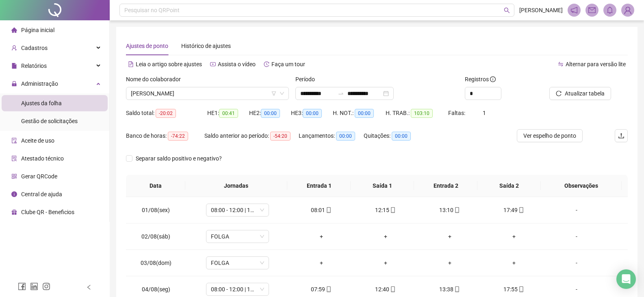 This screenshot has width=644, height=297. I want to click on span: down, so click(282, 94).